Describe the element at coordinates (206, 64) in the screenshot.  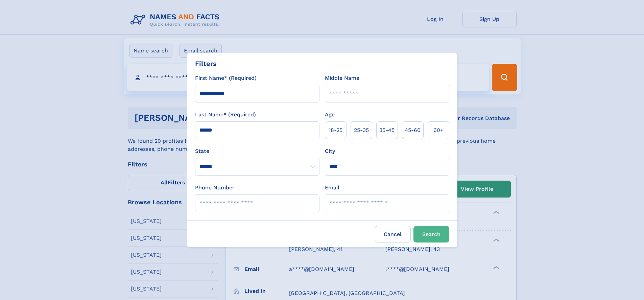
I see `div: Filters` at that location.